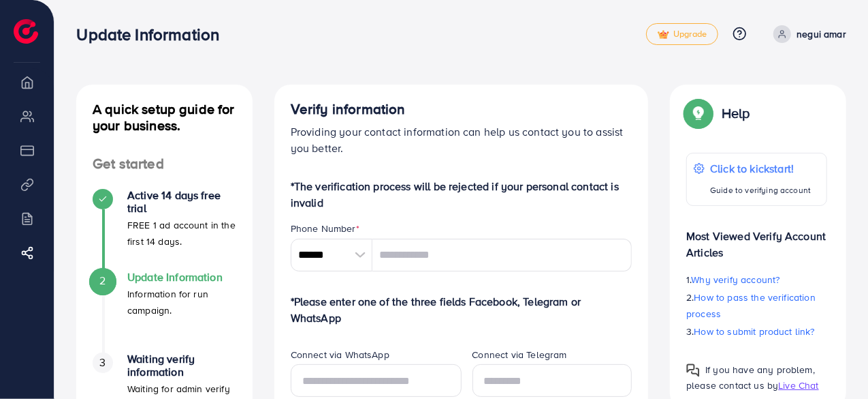 The image size is (868, 399). What do you see at coordinates (807, 34) in the screenshot?
I see `a: negui amar` at bounding box center [807, 34].